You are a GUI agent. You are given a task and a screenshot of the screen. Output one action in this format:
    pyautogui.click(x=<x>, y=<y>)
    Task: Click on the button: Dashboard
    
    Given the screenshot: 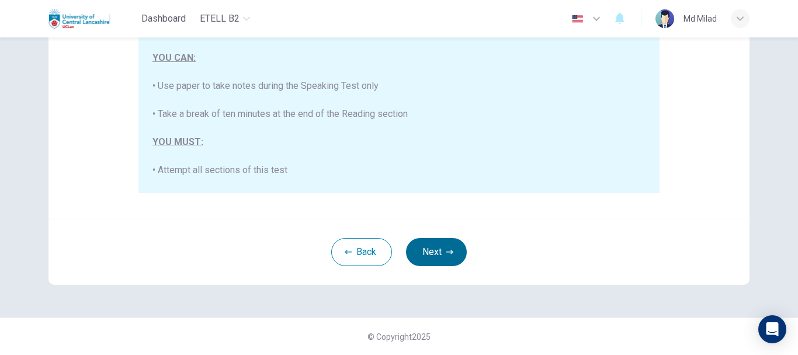 What is the action you would take?
    pyautogui.click(x=164, y=19)
    